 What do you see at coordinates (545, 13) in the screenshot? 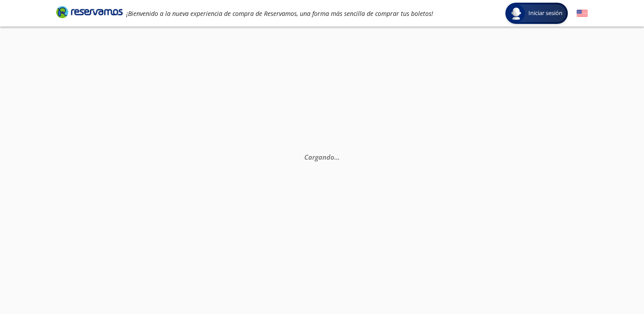
I see `span: Iniciar sesión` at bounding box center [545, 13].